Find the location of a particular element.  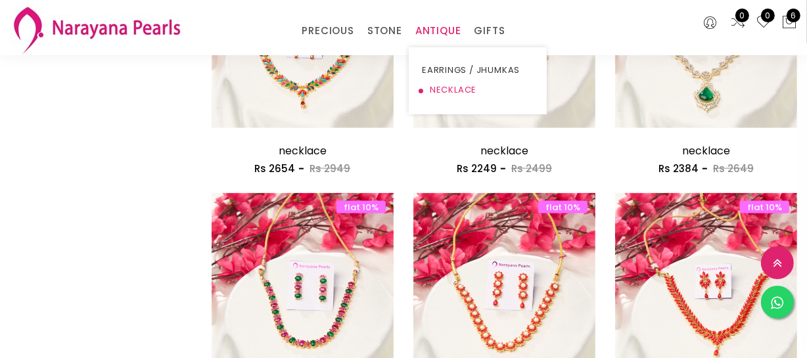

a: GIFTS is located at coordinates (489, 31).